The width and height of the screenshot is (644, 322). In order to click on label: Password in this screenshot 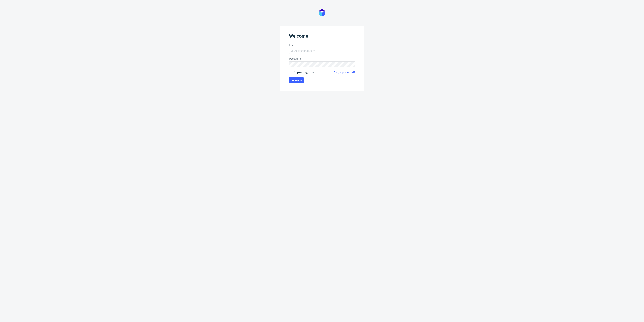, I will do `click(322, 59)`.